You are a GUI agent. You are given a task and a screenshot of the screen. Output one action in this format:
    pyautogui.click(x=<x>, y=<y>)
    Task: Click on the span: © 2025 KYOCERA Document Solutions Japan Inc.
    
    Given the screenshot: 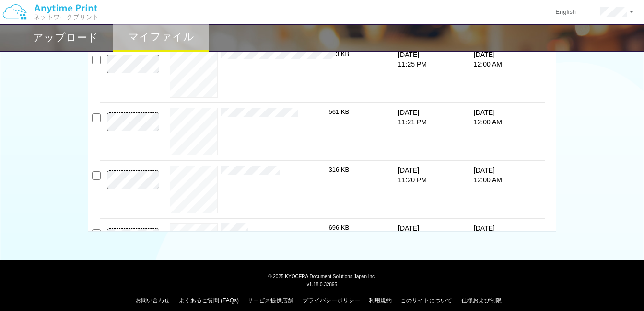 What is the action you would take?
    pyautogui.click(x=321, y=276)
    